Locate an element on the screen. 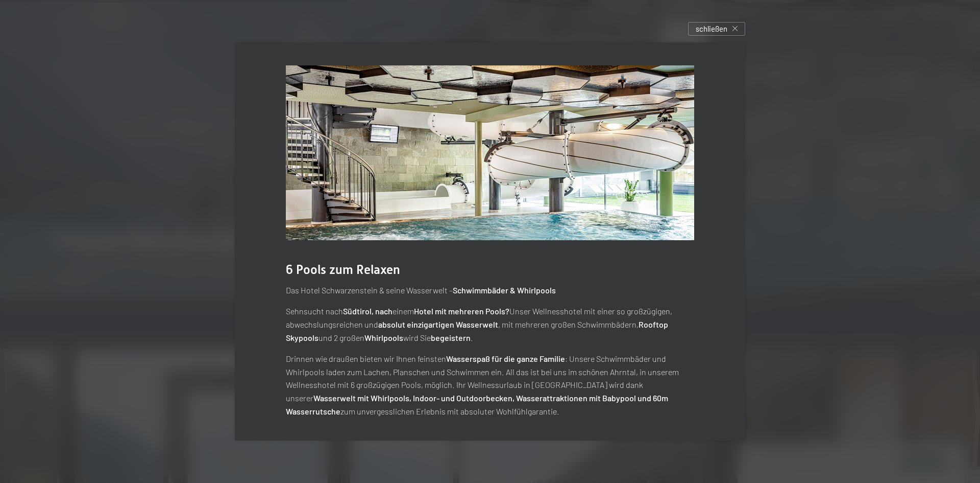 The height and width of the screenshot is (483, 980). img: Urlaub - Schwimmbad - Sprudelbänke - Babybecken uvw. is located at coordinates (490, 153).